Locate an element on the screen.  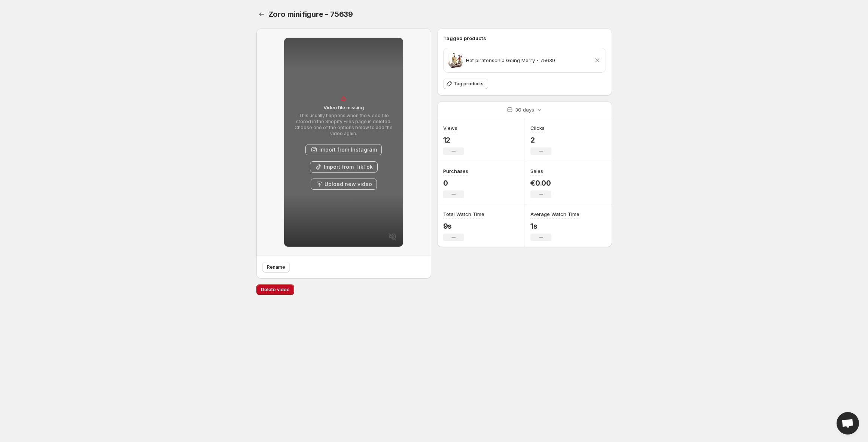
button: Upload new video is located at coordinates (344, 184).